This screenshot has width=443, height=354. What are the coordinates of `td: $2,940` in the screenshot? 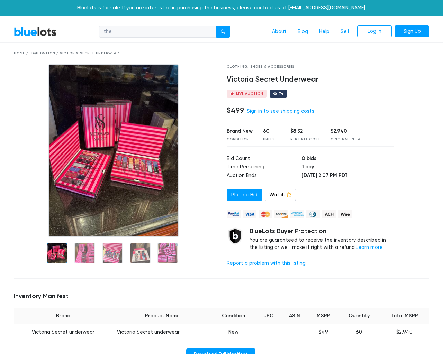 It's located at (404, 332).